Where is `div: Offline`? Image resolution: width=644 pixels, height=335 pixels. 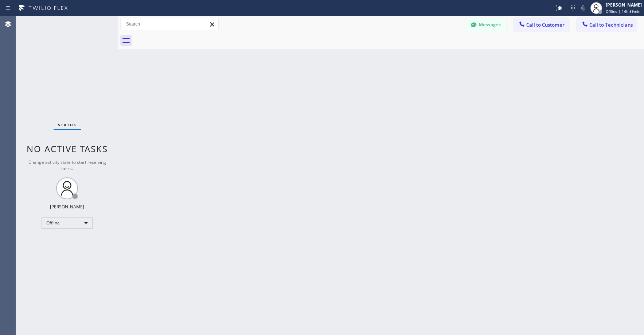 div: Offline is located at coordinates (67, 223).